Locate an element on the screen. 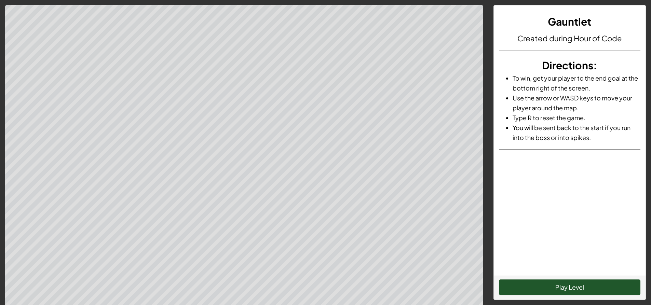 This screenshot has height=305, width=651. li: You will be sent back to the start if you run into the boss or into spikes. is located at coordinates (577, 133).